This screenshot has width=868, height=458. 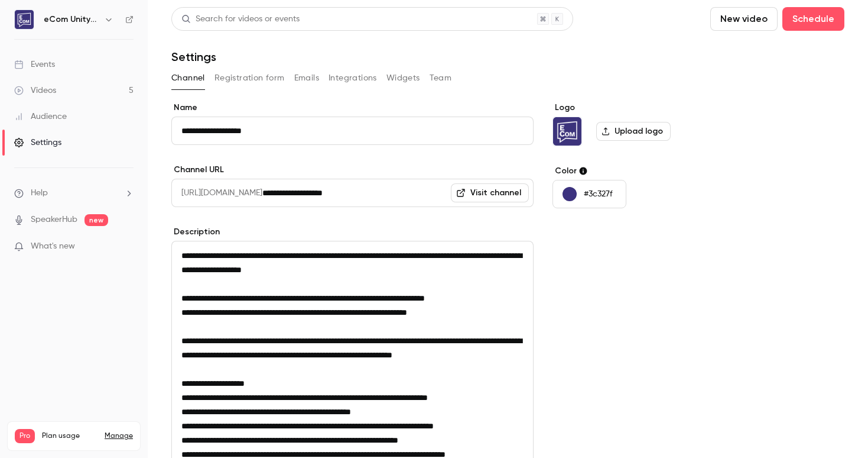 What do you see at coordinates (25, 436) in the screenshot?
I see `span: Pro` at bounding box center [25, 436].